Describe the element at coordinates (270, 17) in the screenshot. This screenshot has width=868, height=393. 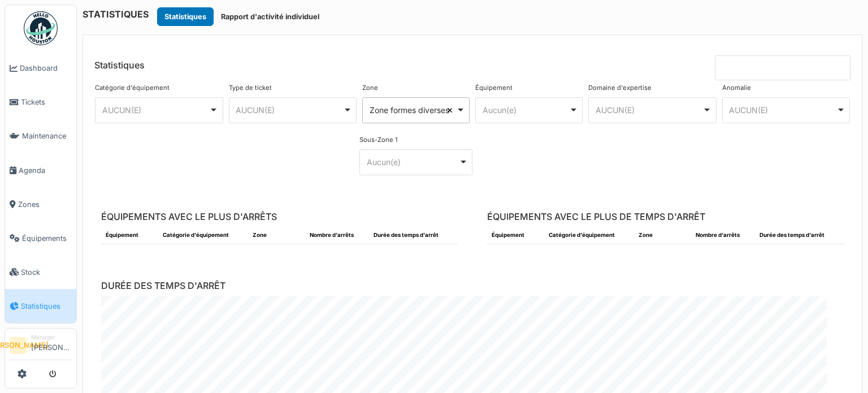
I see `a: Rapport d'activité individuel` at that location.